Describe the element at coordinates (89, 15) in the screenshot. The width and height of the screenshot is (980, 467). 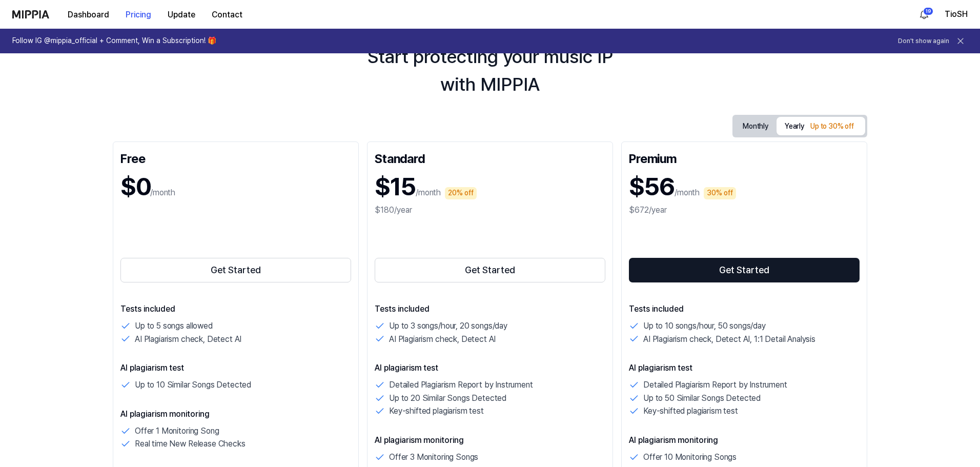
I see `button: Dashboard` at that location.